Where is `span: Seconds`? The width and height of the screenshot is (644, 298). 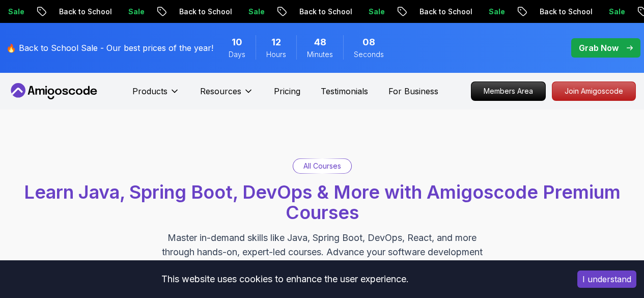
span: Seconds is located at coordinates (369, 54).